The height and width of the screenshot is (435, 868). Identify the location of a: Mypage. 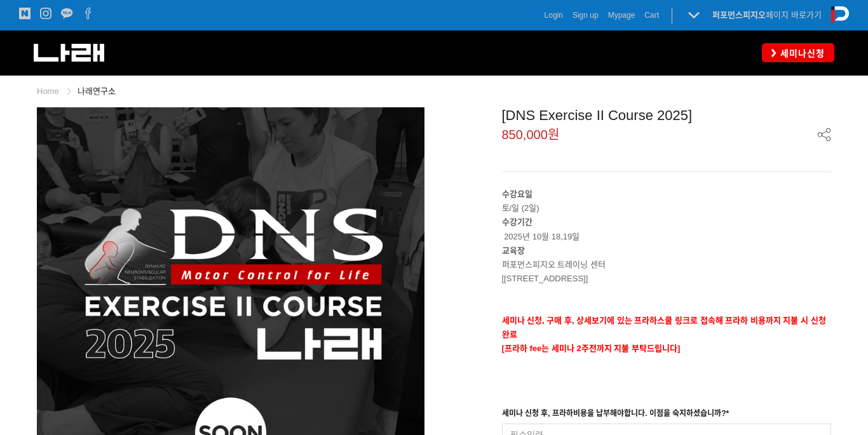
(622, 15).